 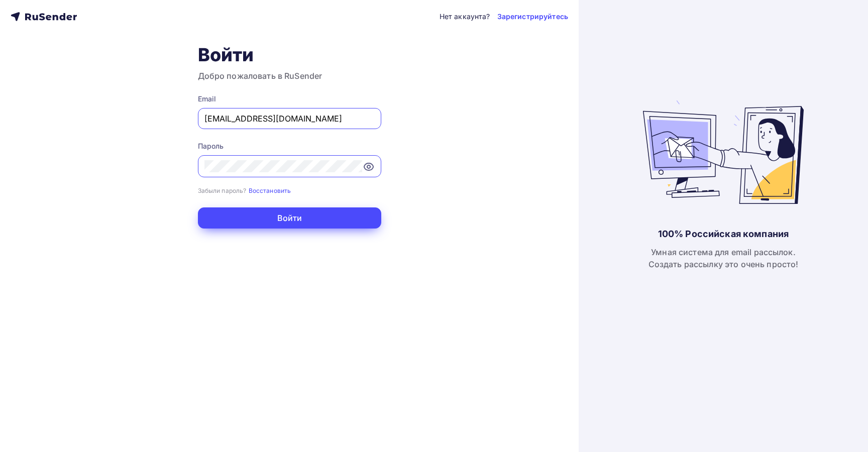 I want to click on h3: Добро пожаловать в RuSender, so click(x=289, y=76).